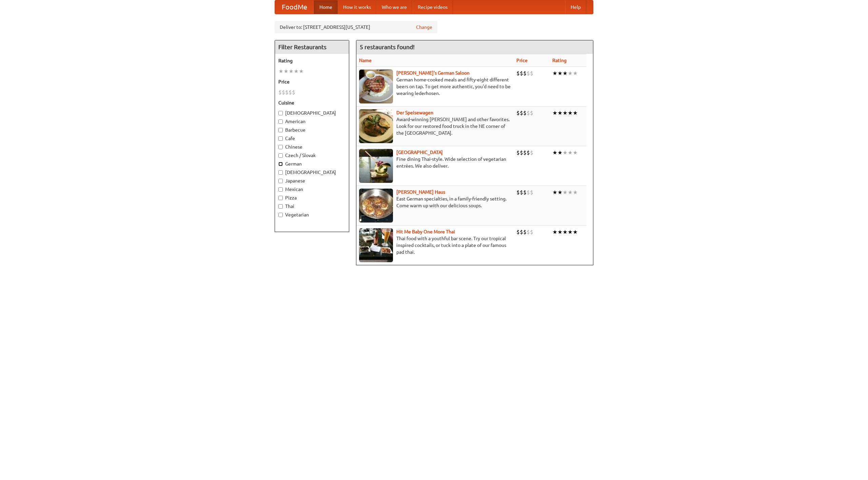 This screenshot has width=868, height=480. Describe the element at coordinates (432, 7) in the screenshot. I see `a: Recipe videos` at that location.